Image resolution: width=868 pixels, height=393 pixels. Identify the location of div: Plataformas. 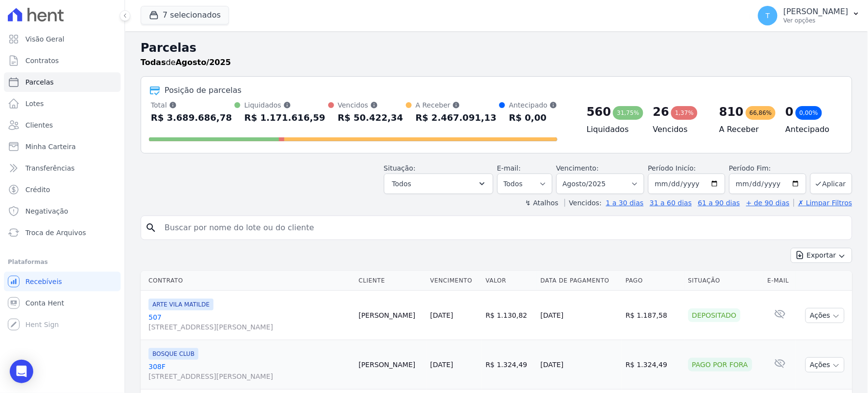
(62, 262).